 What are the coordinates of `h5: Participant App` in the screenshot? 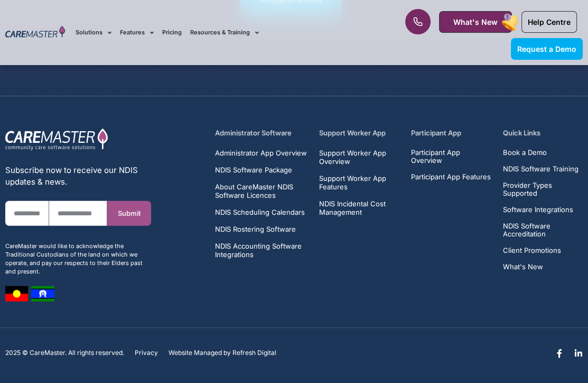 It's located at (451, 133).